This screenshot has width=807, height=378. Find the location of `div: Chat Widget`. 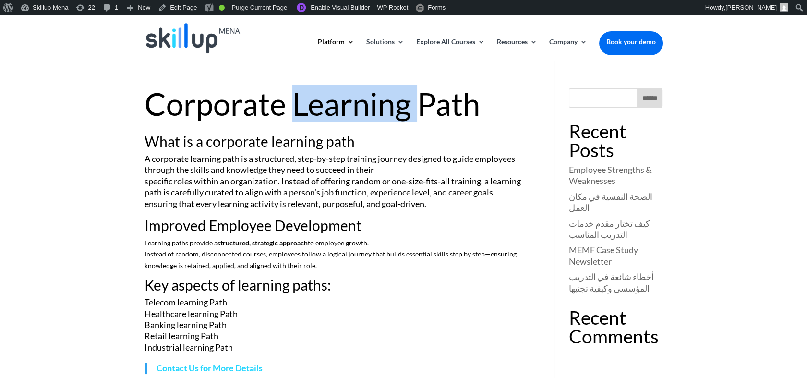

div: Chat Widget is located at coordinates (783, 355).